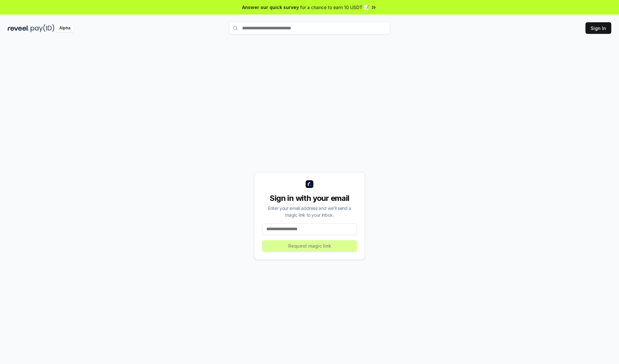 The height and width of the screenshot is (364, 619). Describe the element at coordinates (42, 28) in the screenshot. I see `img: pay_id` at that location.